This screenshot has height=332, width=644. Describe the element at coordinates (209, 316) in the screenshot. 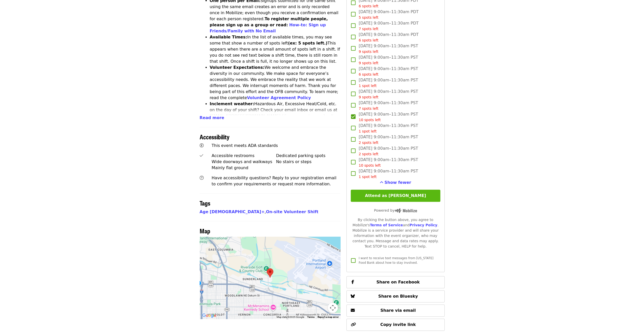

I see `a: Open this area in Google Maps (opens a new window)` at that location.